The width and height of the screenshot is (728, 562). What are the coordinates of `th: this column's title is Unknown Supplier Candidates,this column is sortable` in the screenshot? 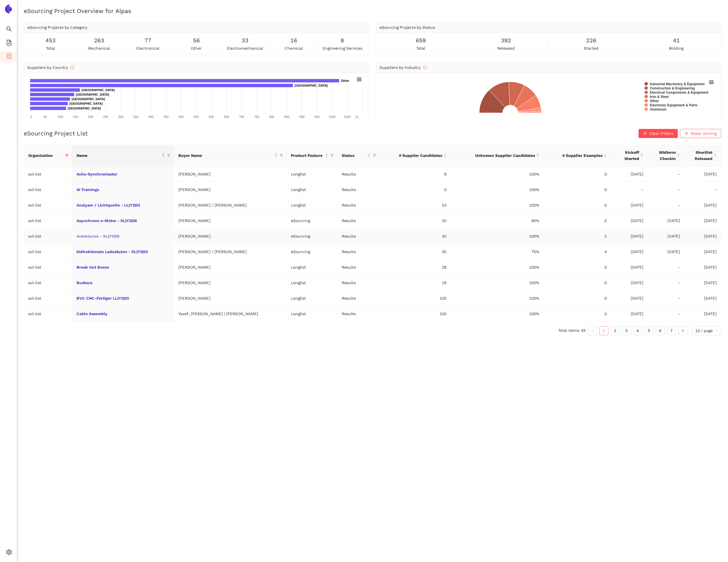 It's located at (497, 156).